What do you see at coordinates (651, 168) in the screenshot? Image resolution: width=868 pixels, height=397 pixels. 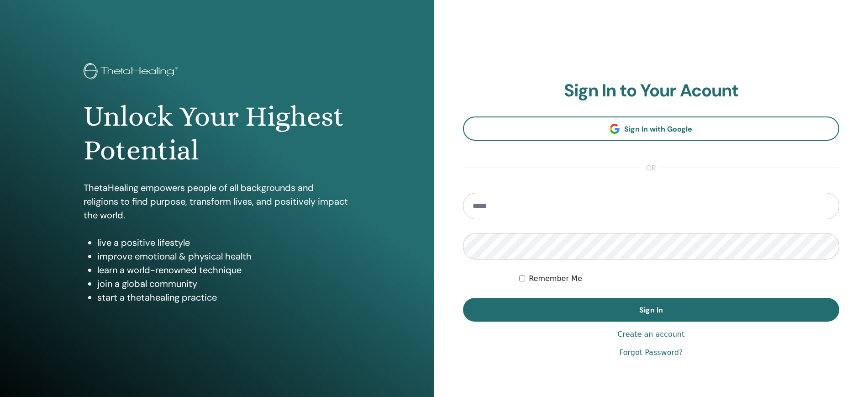 I see `span: or` at bounding box center [651, 168].